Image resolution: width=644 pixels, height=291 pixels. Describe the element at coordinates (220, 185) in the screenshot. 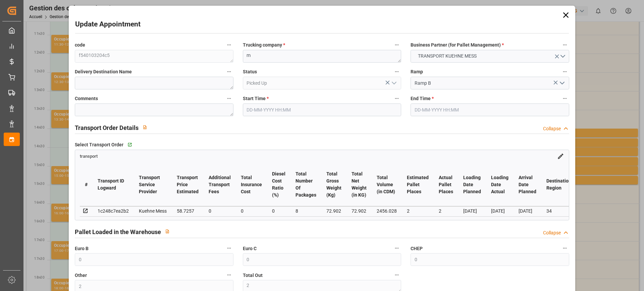

I see `th: Additional Transport Fees` at that location.